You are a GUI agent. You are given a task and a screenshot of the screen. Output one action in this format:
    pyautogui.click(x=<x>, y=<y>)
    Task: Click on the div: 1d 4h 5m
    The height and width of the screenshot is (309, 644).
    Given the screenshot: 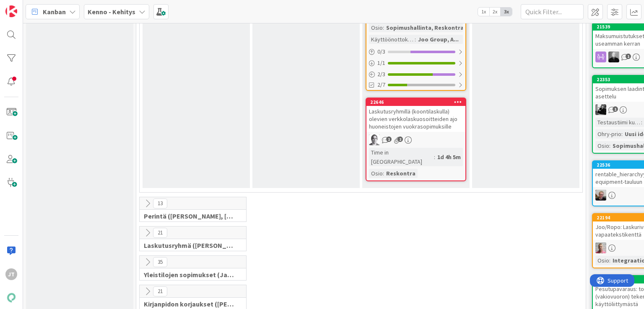 What is the action you would take?
    pyautogui.click(x=449, y=157)
    